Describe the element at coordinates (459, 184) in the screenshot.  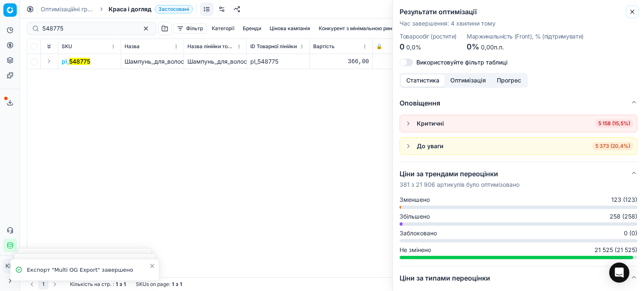
I see `p: 381 з 21 906 артикулів було оптимізовано` at that location.